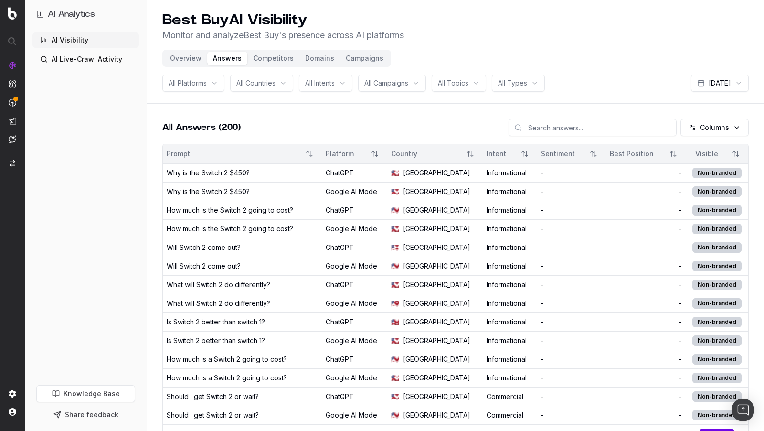 The image size is (764, 431). I want to click on a: AI Live-Crawl Activity, so click(85, 59).